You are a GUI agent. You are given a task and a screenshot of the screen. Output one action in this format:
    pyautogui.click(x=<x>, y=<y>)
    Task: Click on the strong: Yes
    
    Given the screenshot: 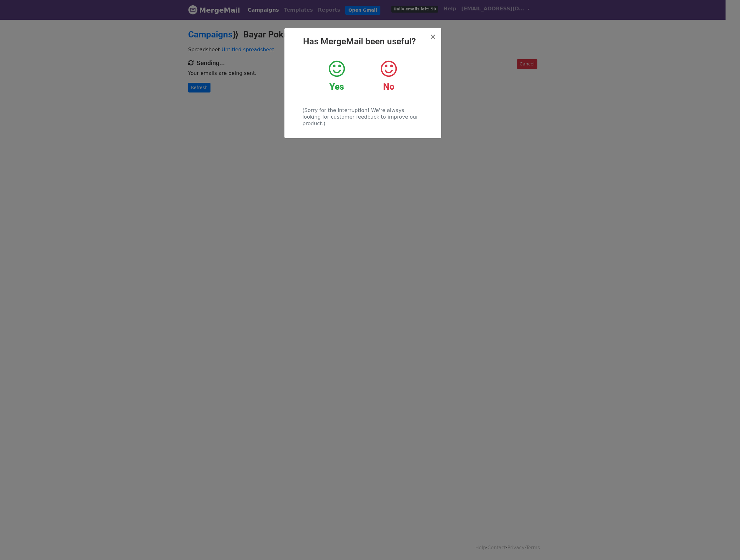 What is the action you would take?
    pyautogui.click(x=337, y=87)
    